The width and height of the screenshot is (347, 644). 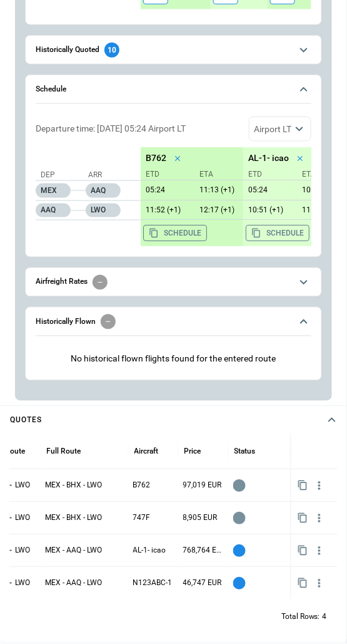 What do you see at coordinates (174, 90) in the screenshot?
I see `button: Schedule` at bounding box center [174, 90].